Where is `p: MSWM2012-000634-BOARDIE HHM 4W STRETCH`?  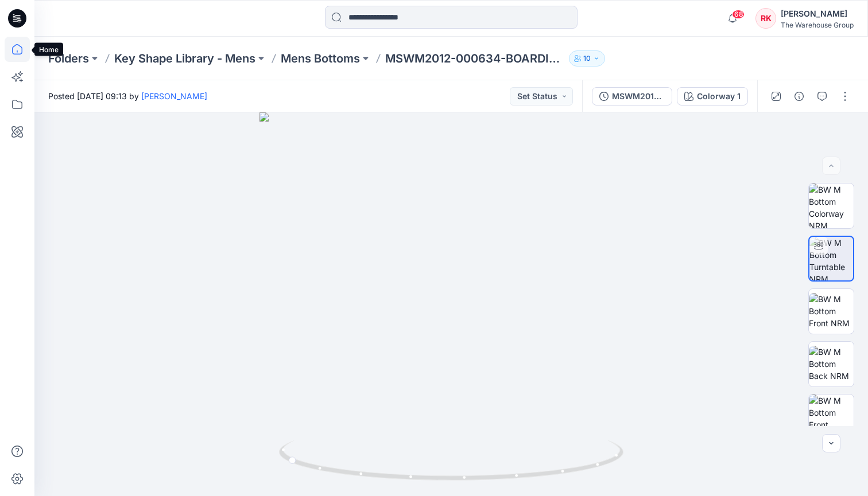
p: MSWM2012-000634-BOARDIE HHM 4W STRETCH is located at coordinates (475, 58).